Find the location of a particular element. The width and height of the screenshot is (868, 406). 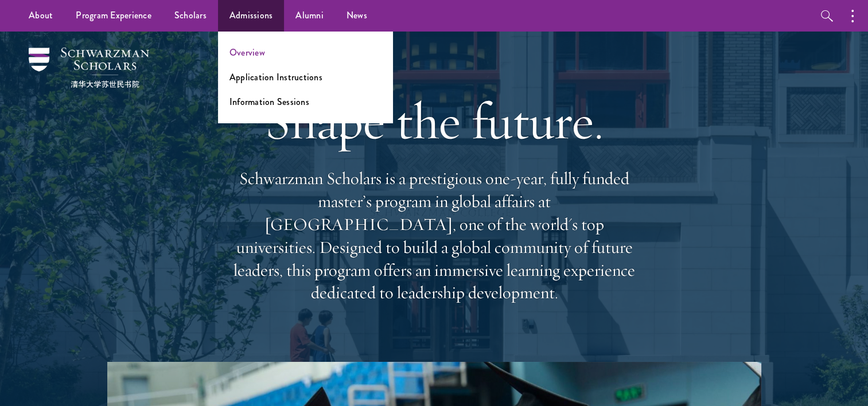

a: Information Sessions is located at coordinates (269, 102).